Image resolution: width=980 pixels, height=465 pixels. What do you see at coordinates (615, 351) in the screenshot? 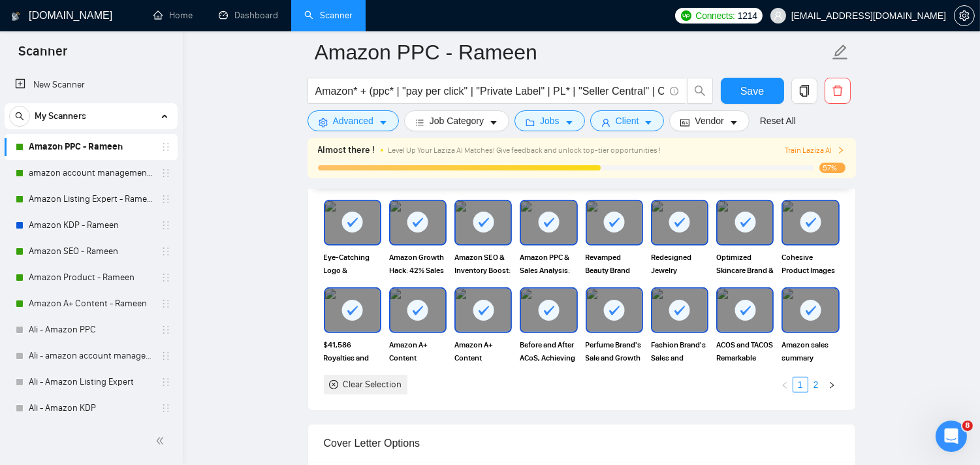
I see `span: Perfume Brand's Sale and Growth on Amazon` at bounding box center [615, 351].